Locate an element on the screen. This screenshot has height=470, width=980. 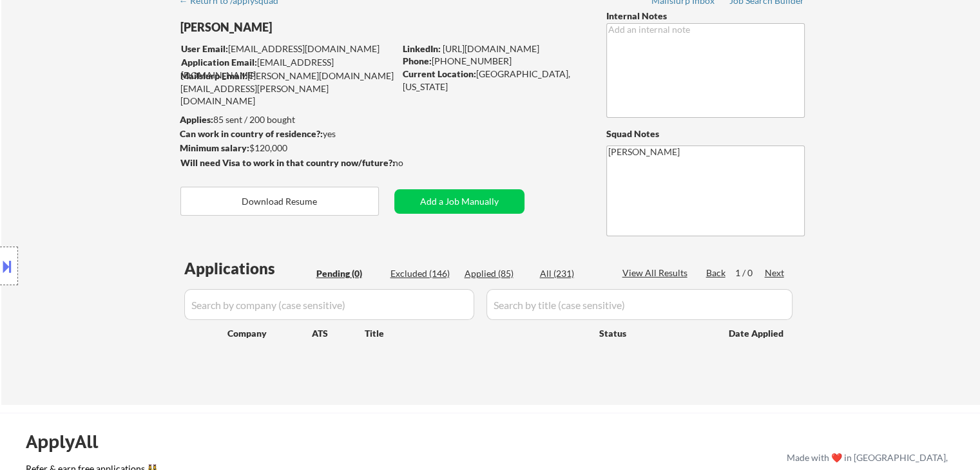
strong: Phone: is located at coordinates (417, 60).